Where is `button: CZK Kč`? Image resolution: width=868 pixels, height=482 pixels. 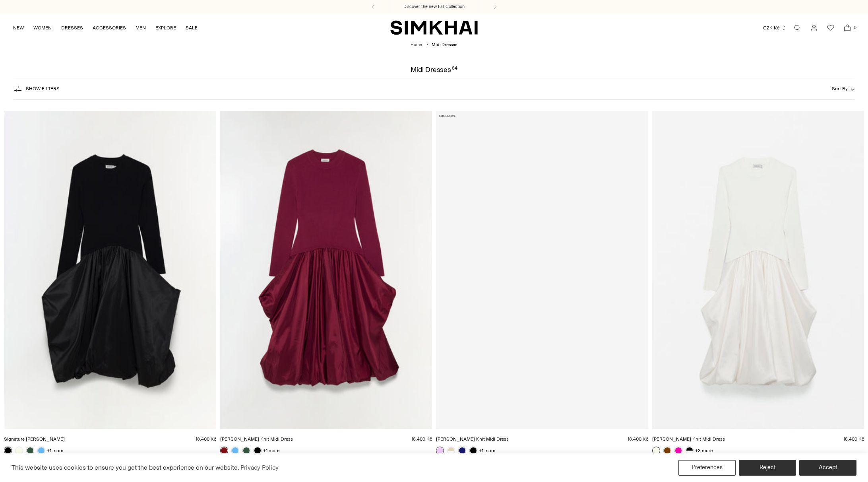 button: CZK Kč is located at coordinates (775, 28).